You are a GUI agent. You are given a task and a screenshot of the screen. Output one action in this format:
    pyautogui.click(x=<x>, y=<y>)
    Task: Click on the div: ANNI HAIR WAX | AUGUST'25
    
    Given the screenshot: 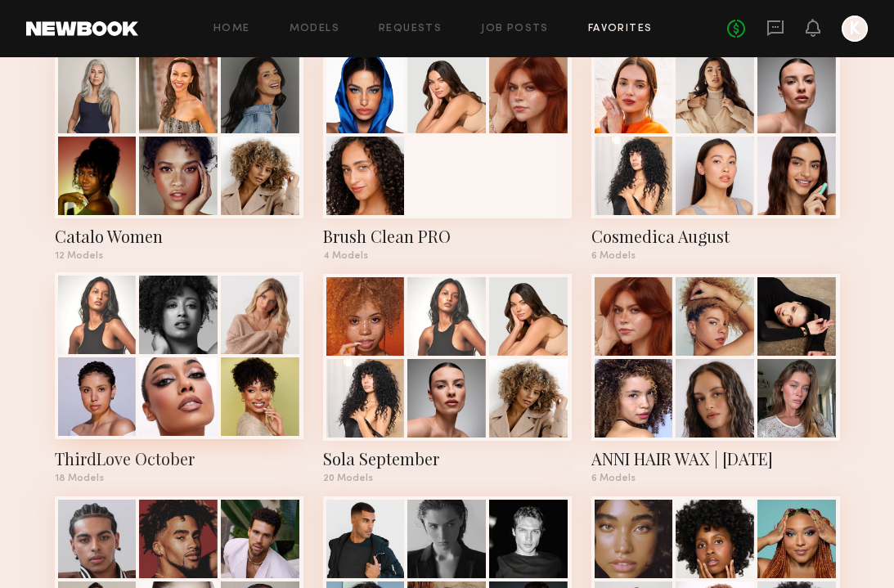 What is the action you would take?
    pyautogui.click(x=716, y=458)
    